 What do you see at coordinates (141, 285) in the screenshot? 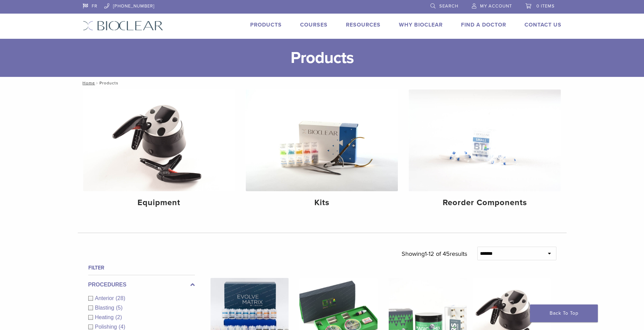
I see `label: Procedures` at bounding box center [141, 285].